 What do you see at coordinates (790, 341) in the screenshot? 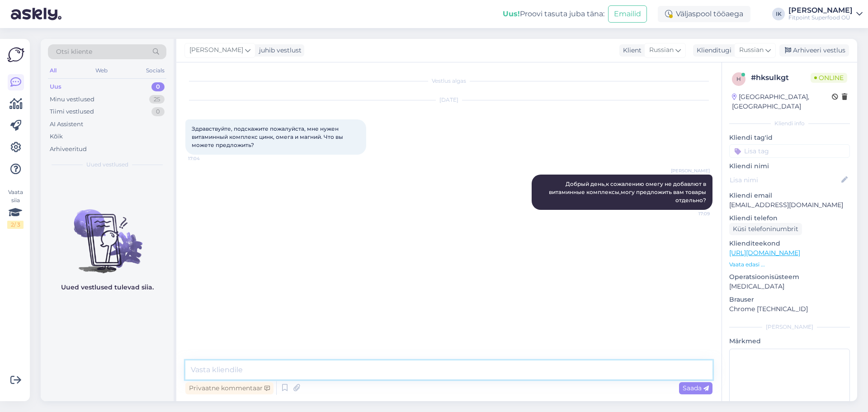
I see `p: Märkmed` at bounding box center [790, 341].